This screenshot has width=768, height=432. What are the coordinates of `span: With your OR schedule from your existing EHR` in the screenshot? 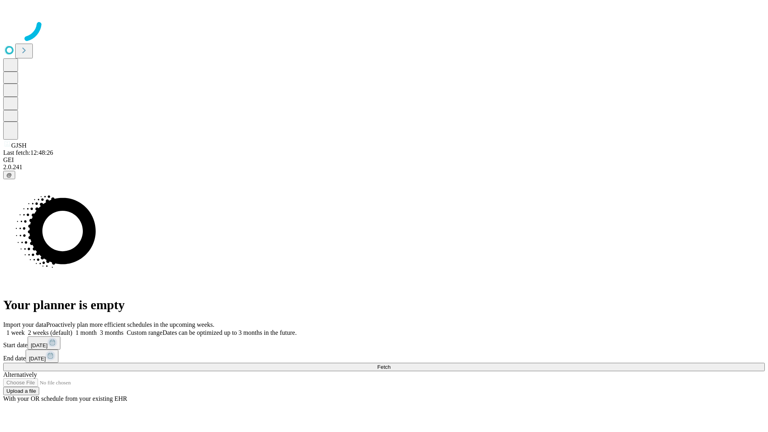 It's located at (65, 399).